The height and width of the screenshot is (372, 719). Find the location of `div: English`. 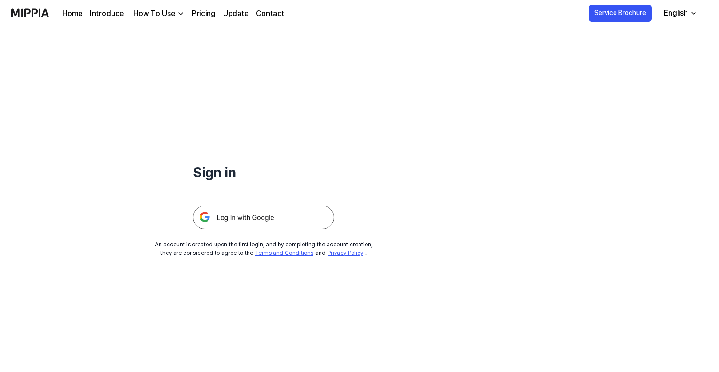

div: English is located at coordinates (676, 13).